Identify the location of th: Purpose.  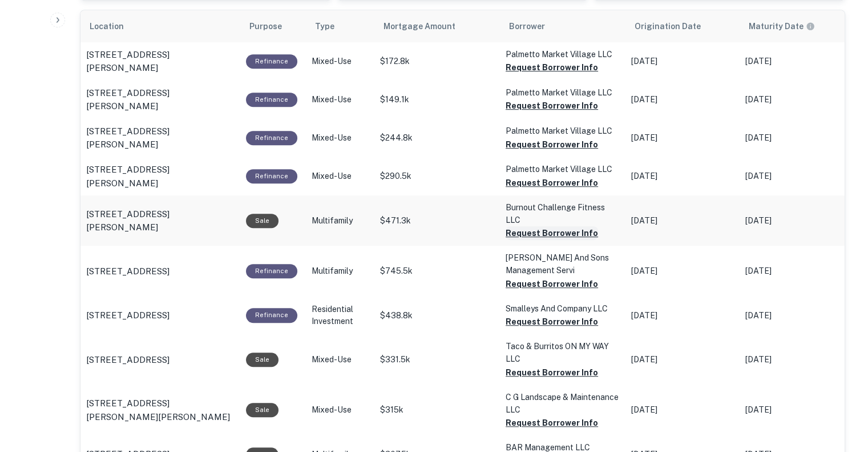
(273, 26).